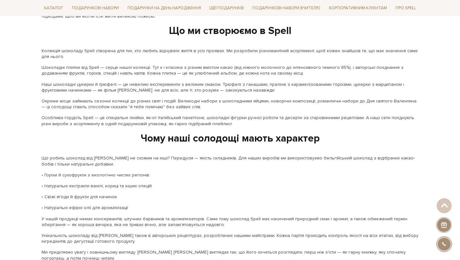 The height and width of the screenshot is (260, 460). I want to click on p: Наші шоколадні цукерки й трюфелі — це невеликі експерименти з великим смаком. Трюфелі з ганашами,..., so click(230, 87).